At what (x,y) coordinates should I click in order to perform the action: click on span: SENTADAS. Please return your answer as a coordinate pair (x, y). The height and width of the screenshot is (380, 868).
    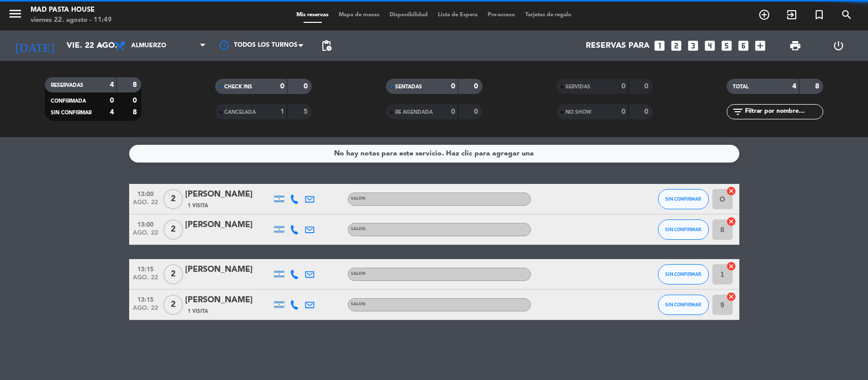
    Looking at the image, I should click on (409, 87).